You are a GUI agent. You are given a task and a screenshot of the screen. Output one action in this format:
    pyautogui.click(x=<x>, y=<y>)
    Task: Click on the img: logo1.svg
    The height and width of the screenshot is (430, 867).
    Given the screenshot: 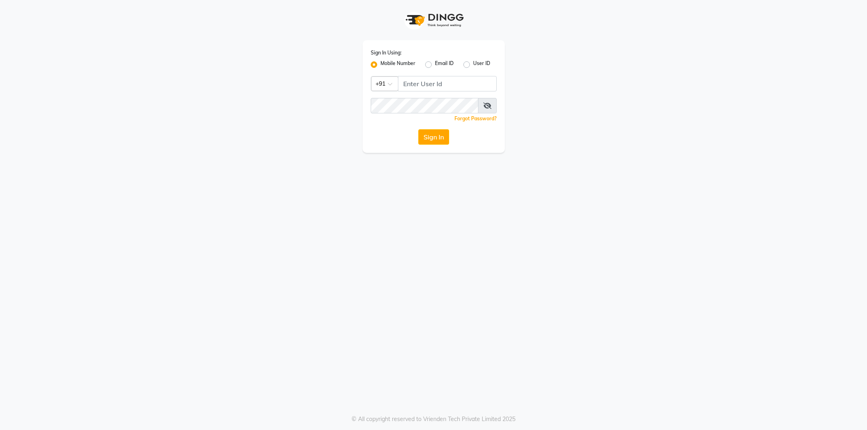 What is the action you would take?
    pyautogui.click(x=433, y=20)
    